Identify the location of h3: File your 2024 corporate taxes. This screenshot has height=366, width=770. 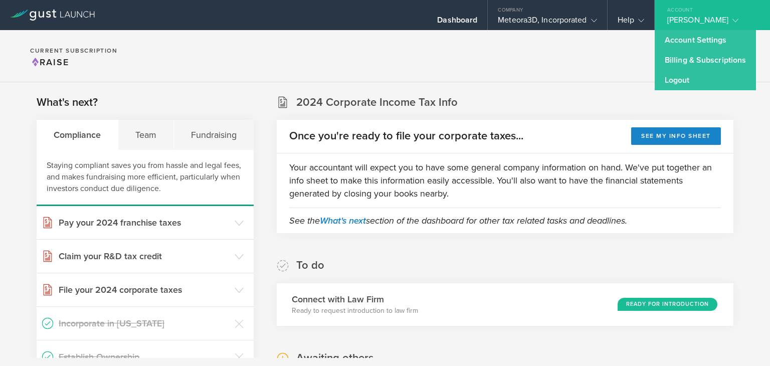
(144, 290).